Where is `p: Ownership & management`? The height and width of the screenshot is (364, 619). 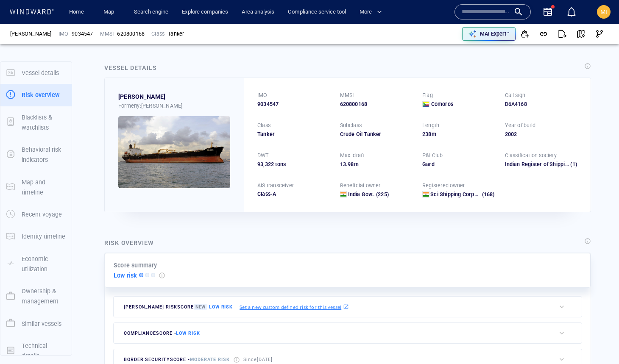 p: Ownership & management is located at coordinates (44, 296).